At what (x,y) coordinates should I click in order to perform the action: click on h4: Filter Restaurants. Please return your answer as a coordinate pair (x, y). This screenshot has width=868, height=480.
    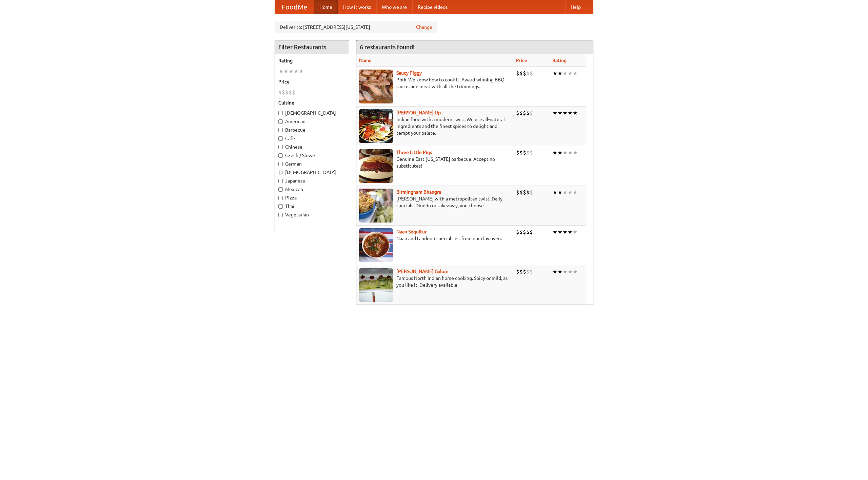
    Looking at the image, I should click on (312, 47).